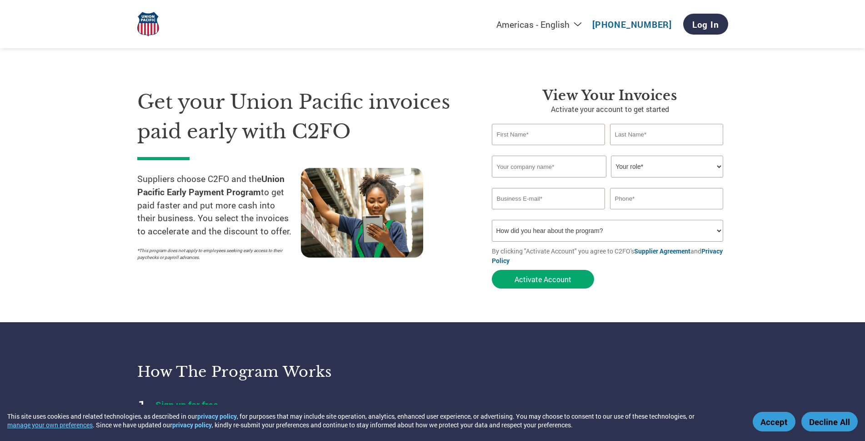 This screenshot has width=865, height=441. What do you see at coordinates (219, 205) in the screenshot?
I see `p: Suppliers choose C2FO and the to get paid faster and put more cash into their business. You selec...` at bounding box center [219, 205].